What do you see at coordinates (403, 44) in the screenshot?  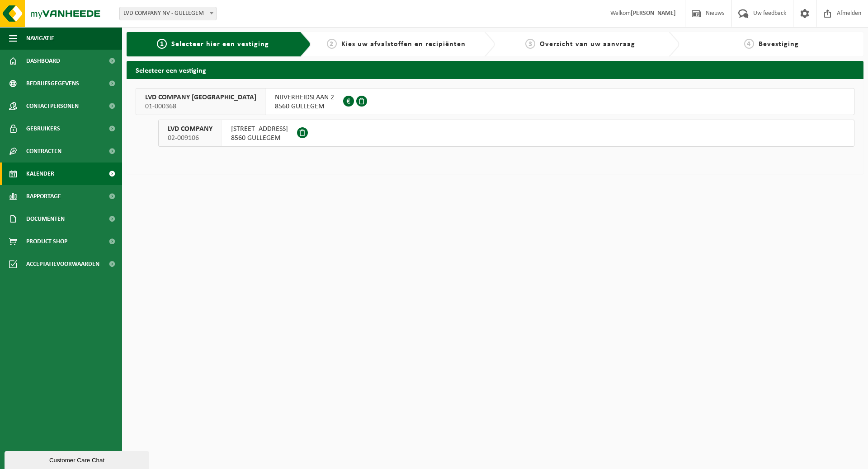 I see `span: Kies uw afvalstoffen en recipiënten` at bounding box center [403, 44].